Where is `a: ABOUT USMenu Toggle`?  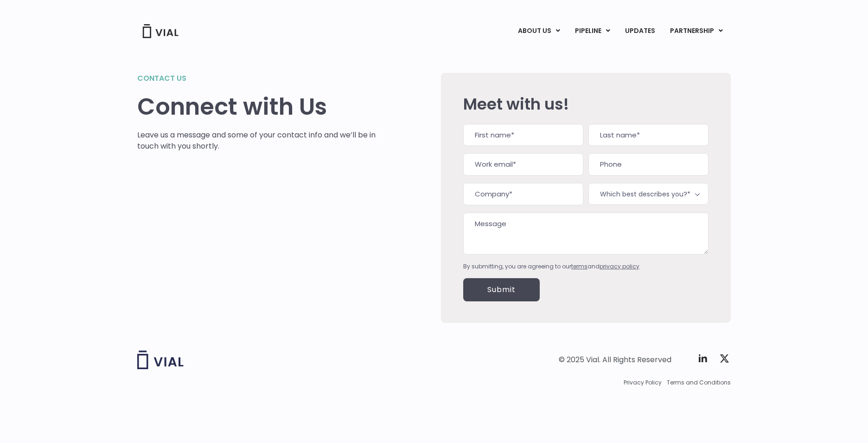
a: ABOUT USMenu Toggle is located at coordinates (539, 31).